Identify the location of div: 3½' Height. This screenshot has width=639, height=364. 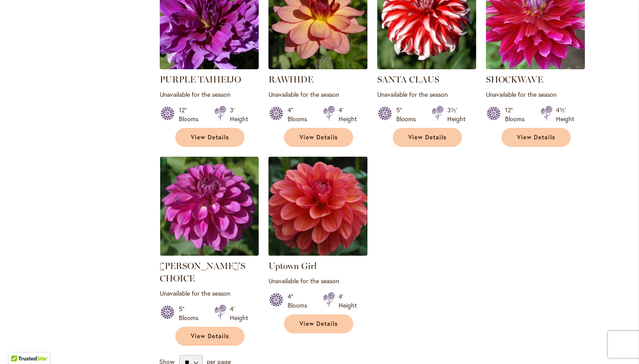
(456, 114).